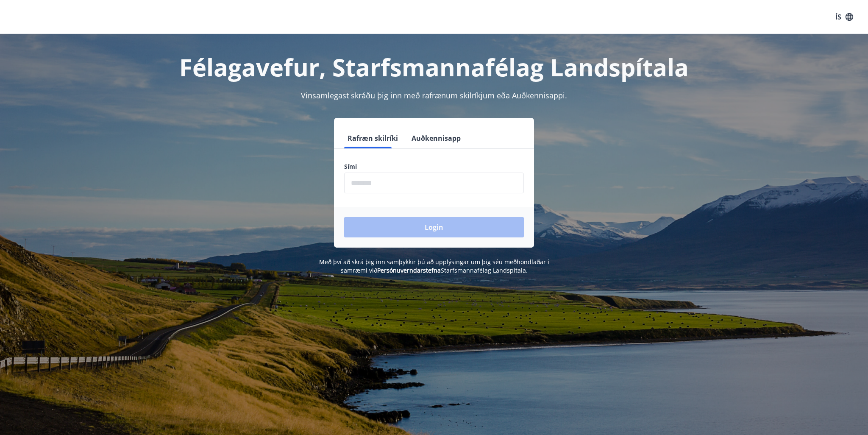 The width and height of the screenshot is (868, 435). I want to click on button: Rafræn skilríki, so click(373, 138).